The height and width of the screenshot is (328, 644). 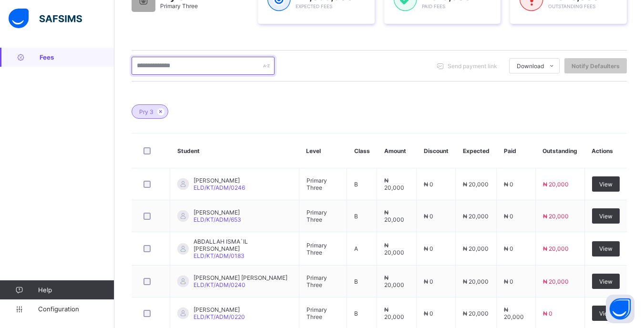 What do you see at coordinates (605, 151) in the screenshot?
I see `th: Actions` at bounding box center [605, 151].